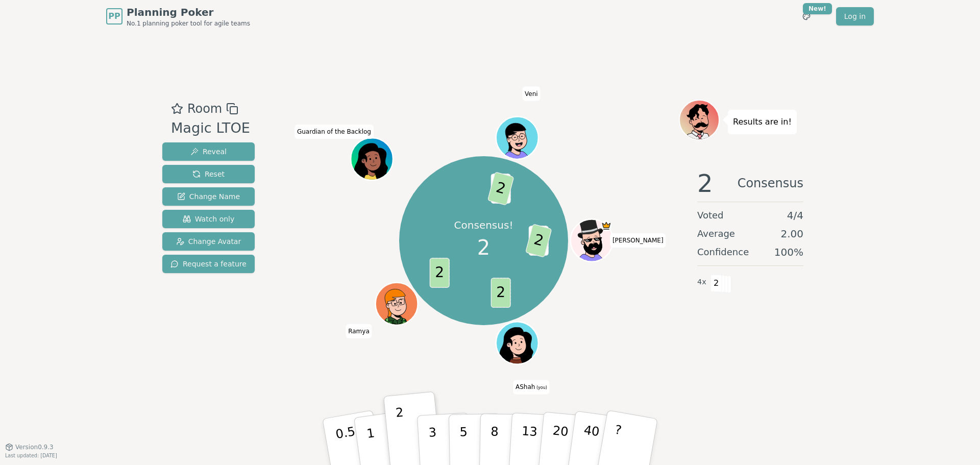 Image resolution: width=980 pixels, height=465 pixels. Describe the element at coordinates (484, 225) in the screenshot. I see `p: Consensus!` at that location.